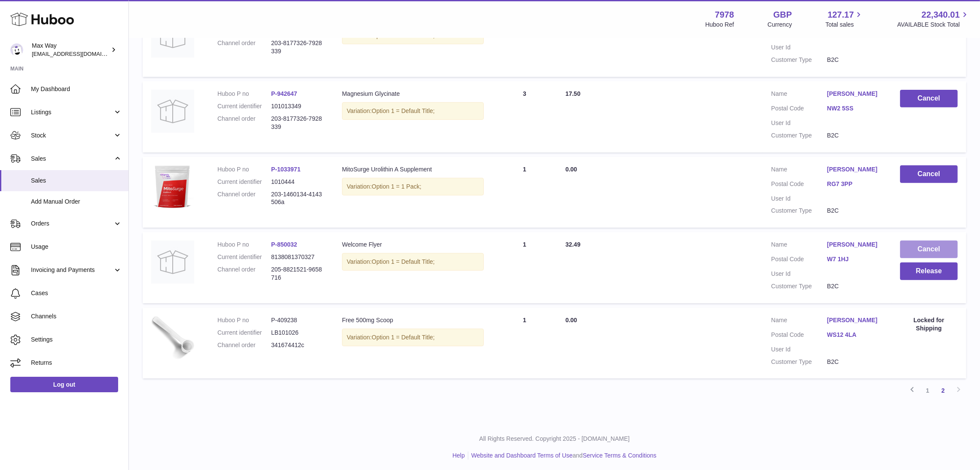 The width and height of the screenshot is (980, 470). What do you see at coordinates (76, 339) in the screenshot?
I see `span: Settings` at bounding box center [76, 339].